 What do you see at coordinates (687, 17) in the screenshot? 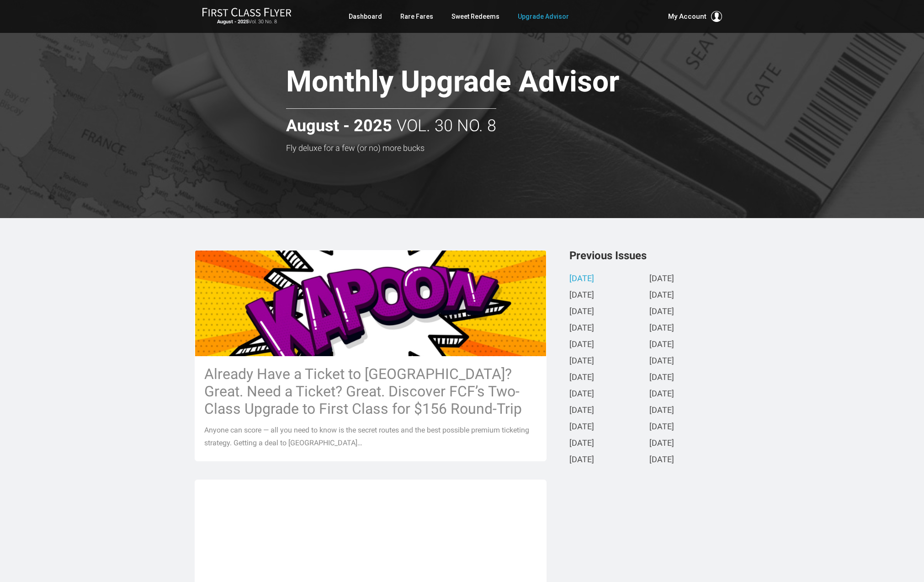
I see `span: My Account` at bounding box center [687, 17].